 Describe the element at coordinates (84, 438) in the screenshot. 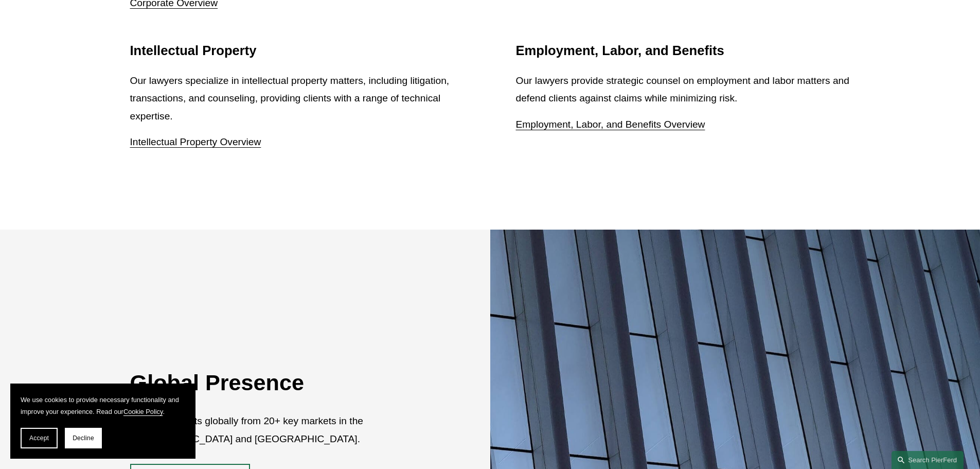

I see `button: Decline` at that location.